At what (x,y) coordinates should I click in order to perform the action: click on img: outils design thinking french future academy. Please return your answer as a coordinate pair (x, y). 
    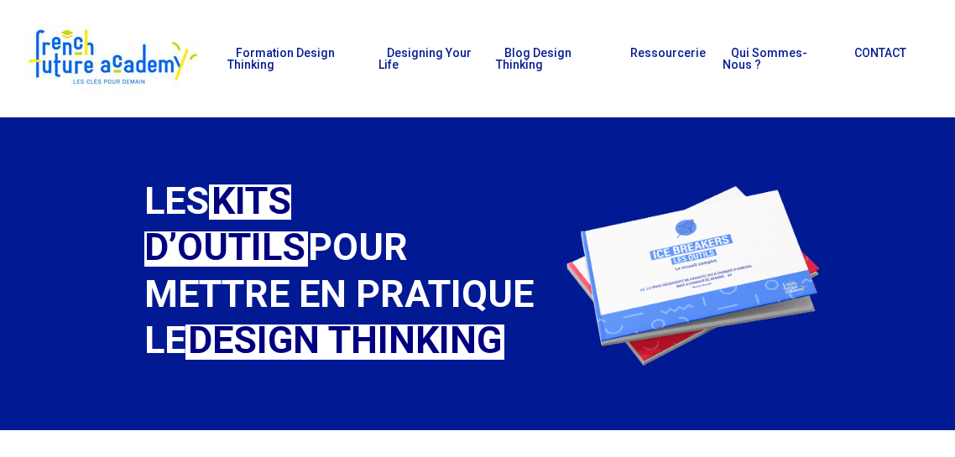
    Looking at the image, I should click on (700, 274).